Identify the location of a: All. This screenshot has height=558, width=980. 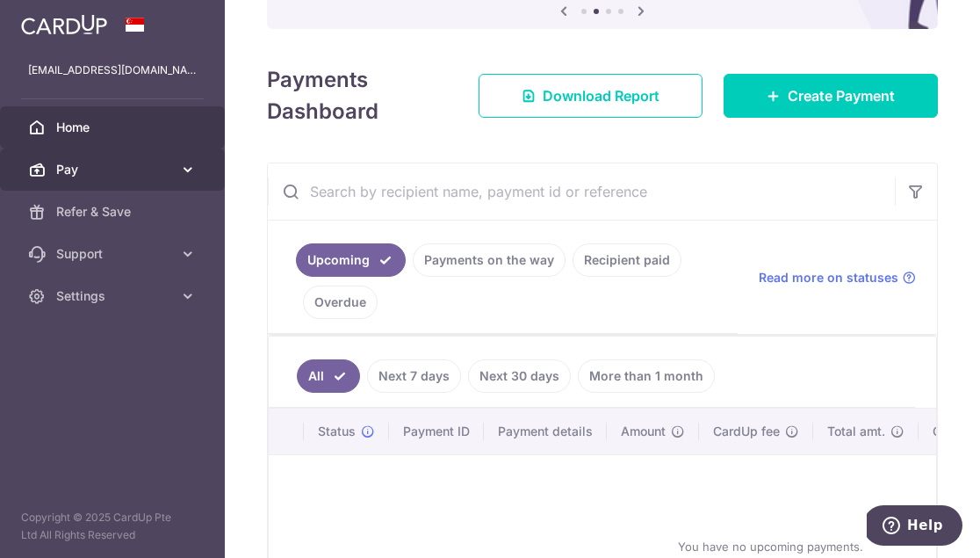
(329, 376).